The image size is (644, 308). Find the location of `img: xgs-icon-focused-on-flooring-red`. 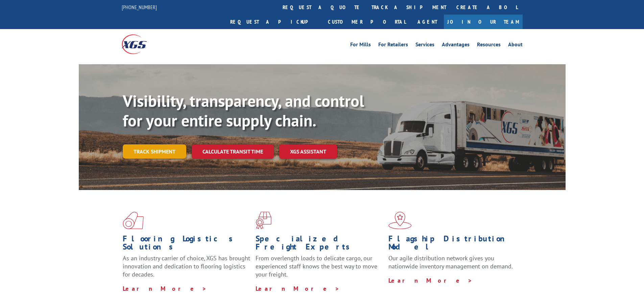

img: xgs-icon-focused-on-flooring-red is located at coordinates (264, 220).